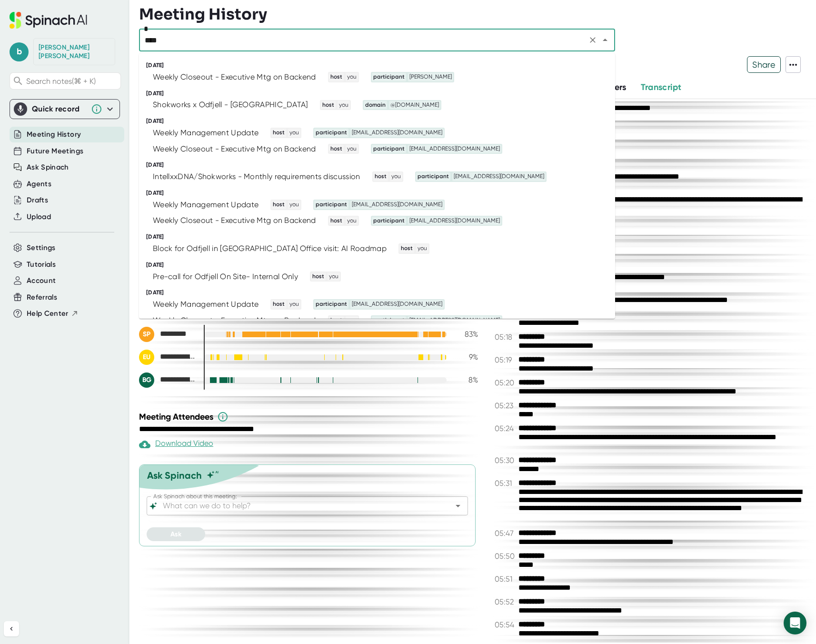  What do you see at coordinates (505, 625) in the screenshot?
I see `span: 05:54` at bounding box center [505, 625].